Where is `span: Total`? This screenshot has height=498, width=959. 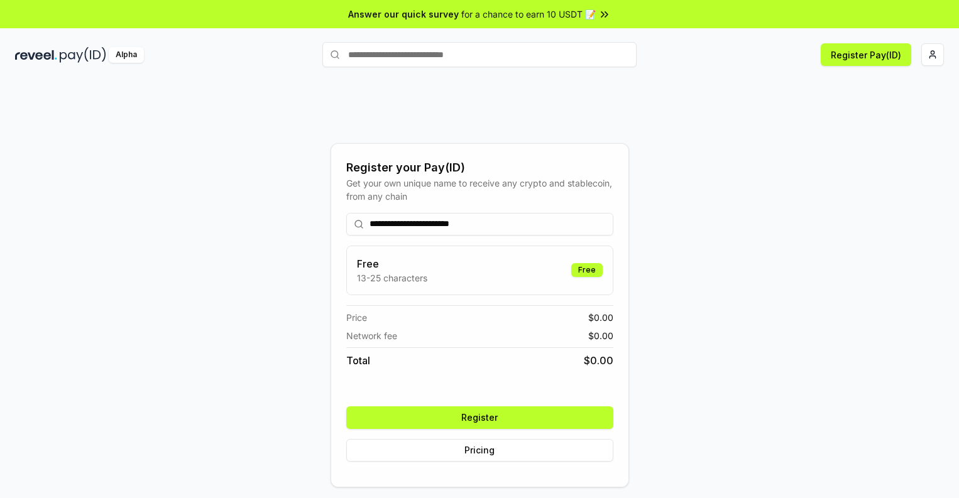
span: Total is located at coordinates (358, 361).